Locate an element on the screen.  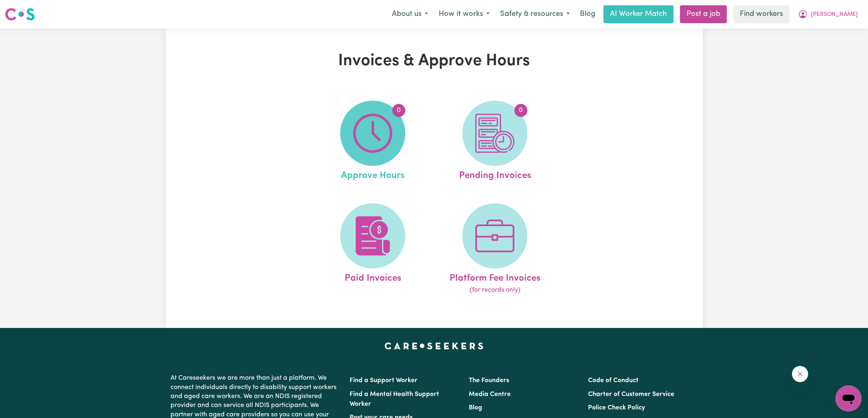
a: Paid Invoices is located at coordinates (373, 249).